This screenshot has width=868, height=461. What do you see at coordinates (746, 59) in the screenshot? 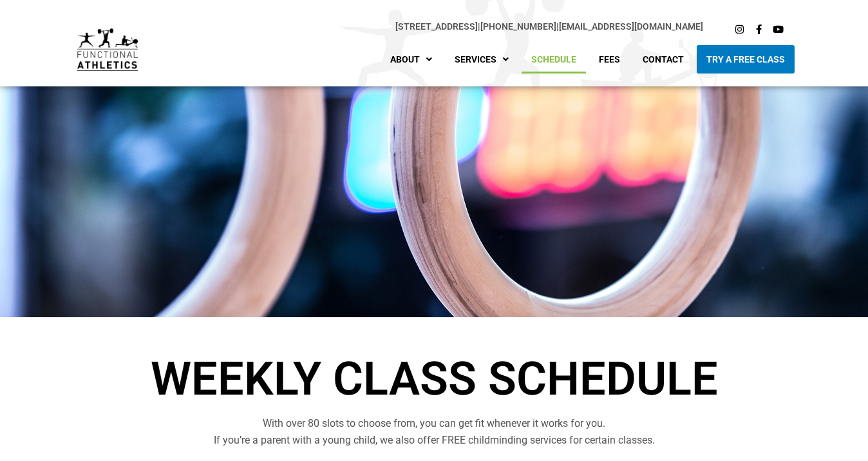
I see `a: Try A Free Class` at bounding box center [746, 59].